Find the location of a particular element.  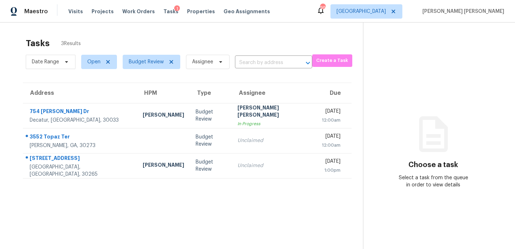

h2: Tasks is located at coordinates (38, 43).